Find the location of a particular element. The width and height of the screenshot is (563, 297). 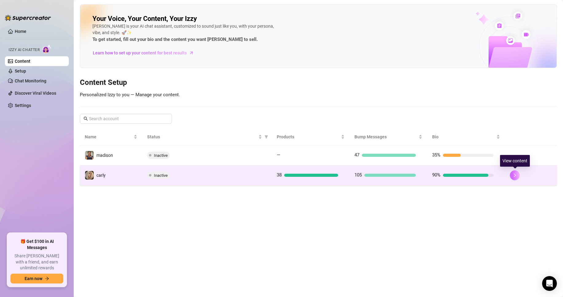

span: right is located at coordinates (515, 175).